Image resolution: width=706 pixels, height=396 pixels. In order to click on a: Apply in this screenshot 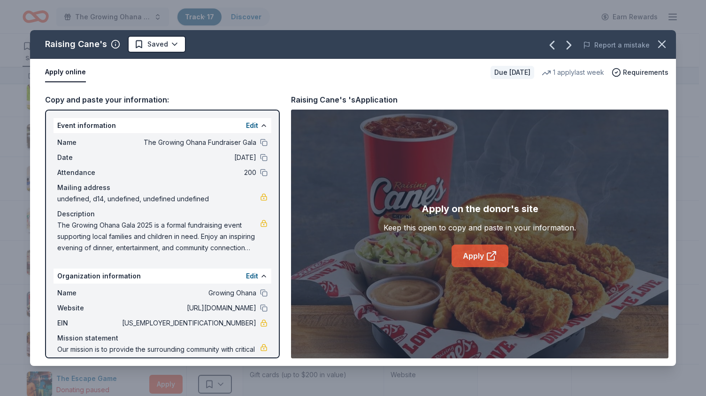, I will do `click(480, 256)`.